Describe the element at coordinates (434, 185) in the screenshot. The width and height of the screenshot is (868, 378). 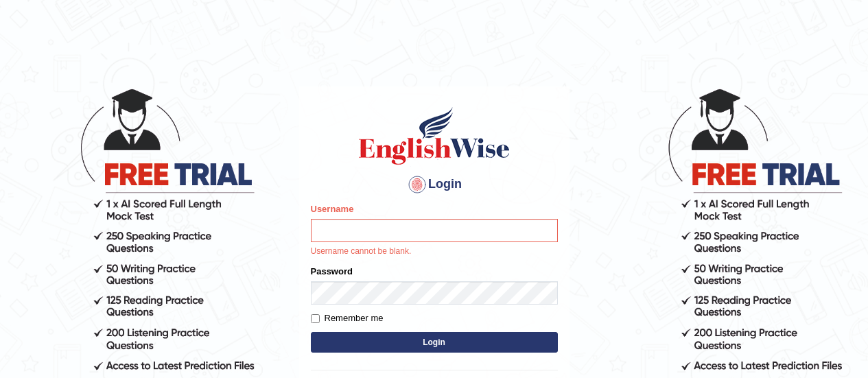
I see `h4: Login` at that location.